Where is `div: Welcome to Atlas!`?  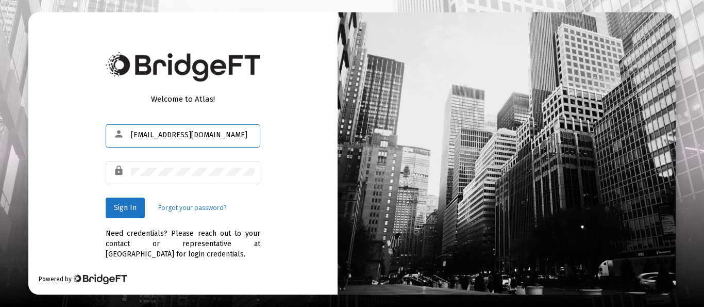
div: Welcome to Atlas! is located at coordinates (183, 99).